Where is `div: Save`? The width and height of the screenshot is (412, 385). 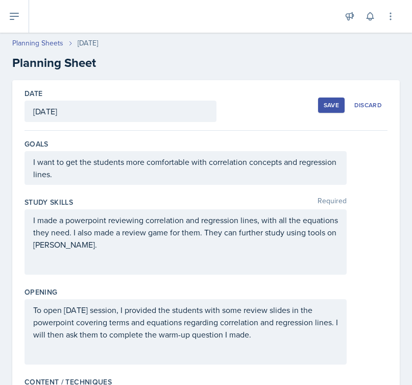
div: Save is located at coordinates (331, 105).